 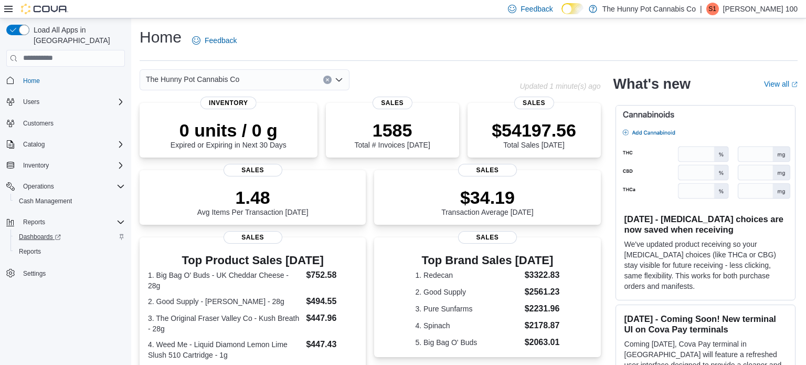 I want to click on a: Cash Management, so click(x=45, y=201).